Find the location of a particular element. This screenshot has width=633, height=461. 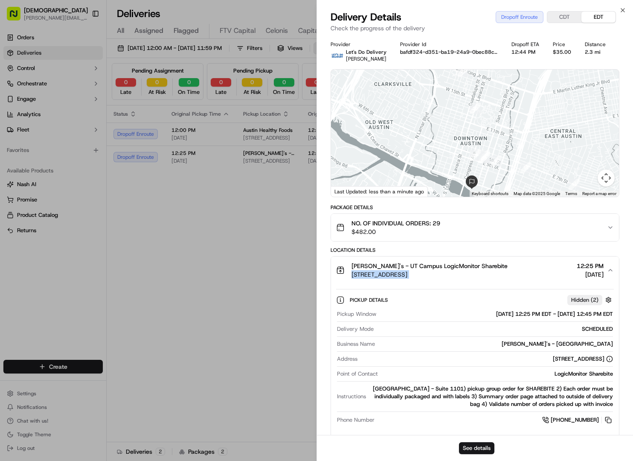

span: NO. OF INDIVIDUAL ORDERS: 29 is located at coordinates (396, 223).